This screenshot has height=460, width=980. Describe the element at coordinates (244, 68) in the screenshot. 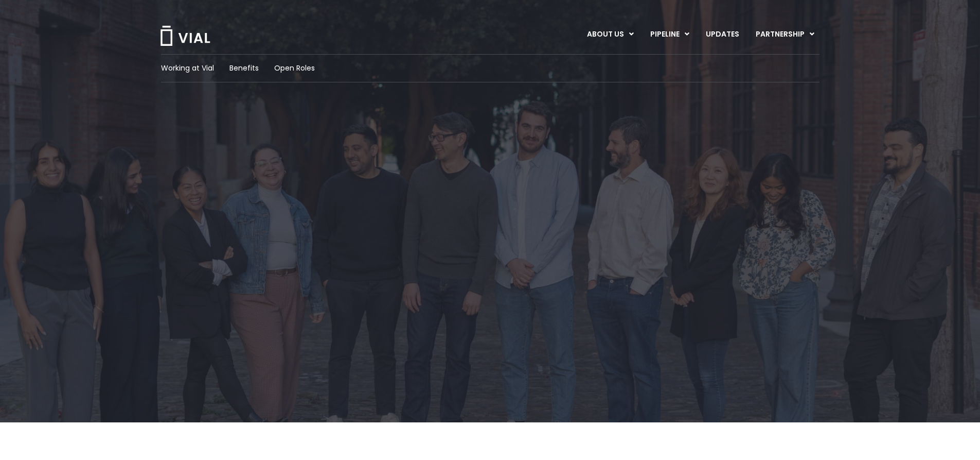

I see `span: Benefits` at that location.